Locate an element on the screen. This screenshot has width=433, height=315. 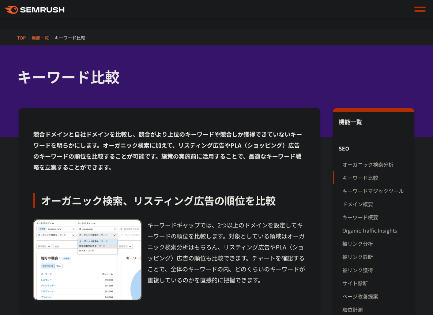
a: サイト診断 is located at coordinates (375, 283).